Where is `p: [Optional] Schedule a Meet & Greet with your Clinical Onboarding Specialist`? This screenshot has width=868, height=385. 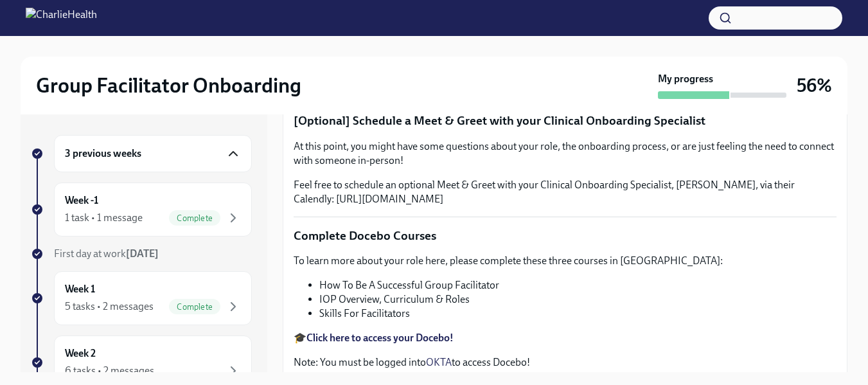
p: [Optional] Schedule a Meet & Greet with your Clinical Onboarding Specialist is located at coordinates (565, 120).